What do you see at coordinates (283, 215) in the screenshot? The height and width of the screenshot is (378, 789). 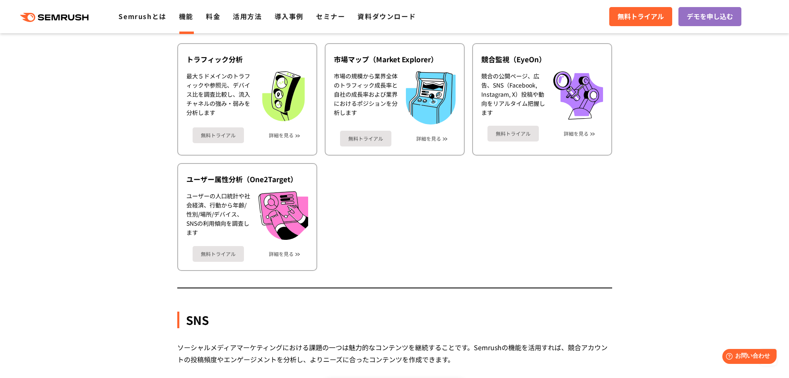 I see `img: ユーザー属性分析（One2Target）` at bounding box center [283, 215].